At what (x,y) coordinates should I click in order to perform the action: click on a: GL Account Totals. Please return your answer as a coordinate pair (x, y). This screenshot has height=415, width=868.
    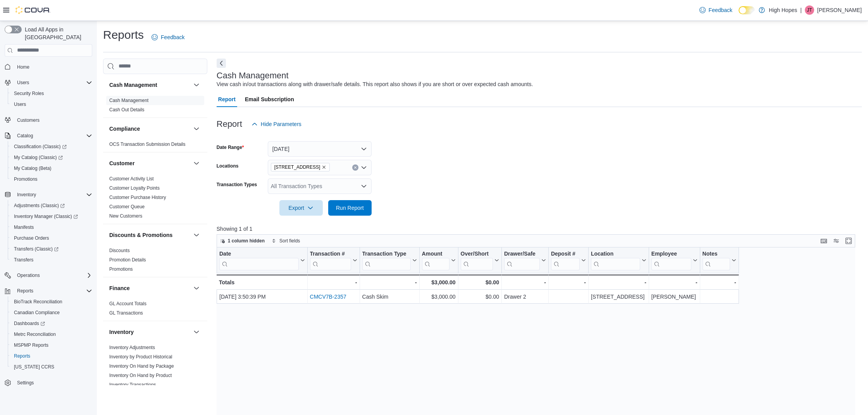
    Looking at the image, I should click on (128, 304).